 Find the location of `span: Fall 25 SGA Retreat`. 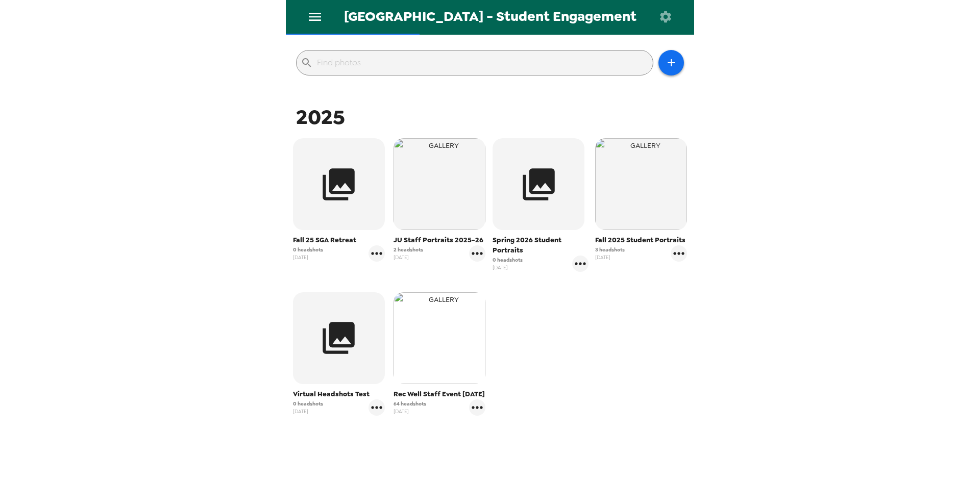

span: Fall 25 SGA Retreat is located at coordinates (339, 240).